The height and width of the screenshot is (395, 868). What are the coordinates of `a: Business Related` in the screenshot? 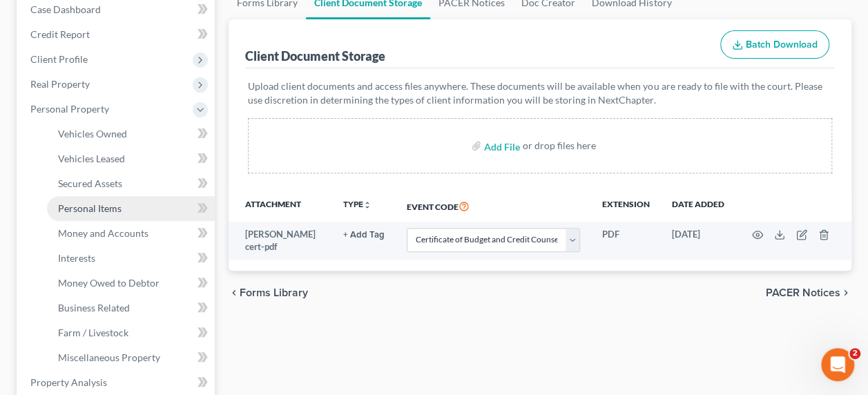 It's located at (131, 308).